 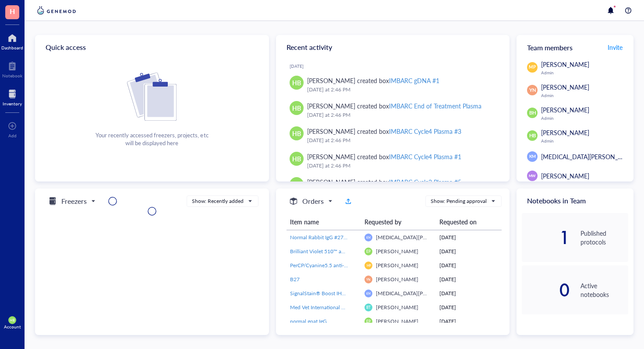 I want to click on a: normal goat IgG, so click(x=324, y=322).